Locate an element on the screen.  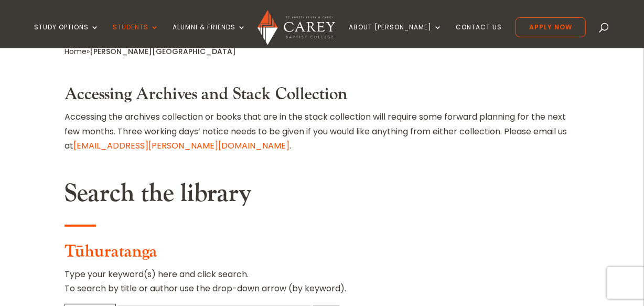
h2: Search the library is located at coordinates (322, 196).